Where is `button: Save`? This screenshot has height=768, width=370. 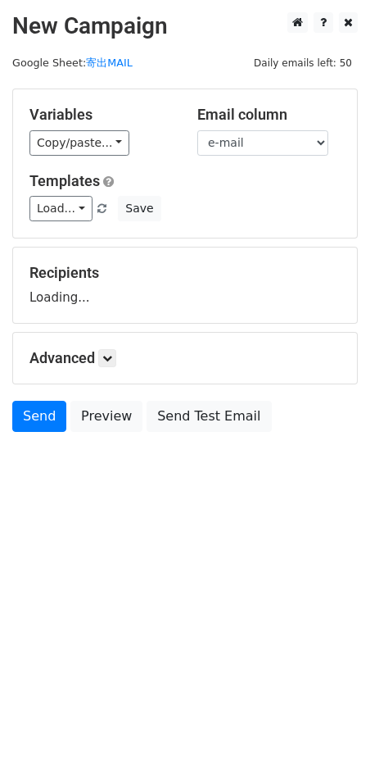
button: Save is located at coordinates (139, 208).